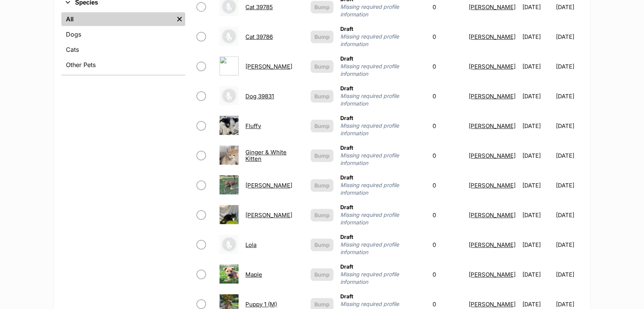 The height and width of the screenshot is (309, 644). What do you see at coordinates (259, 7) in the screenshot?
I see `a: Cat 39785` at bounding box center [259, 7].